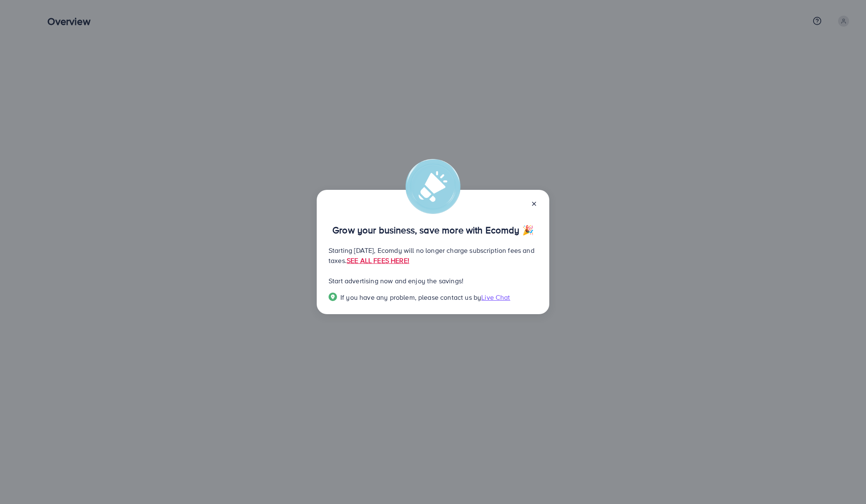 This screenshot has width=866, height=504. What do you see at coordinates (411, 298) in the screenshot?
I see `span: If you have any problem, please contact us by` at bounding box center [411, 298].